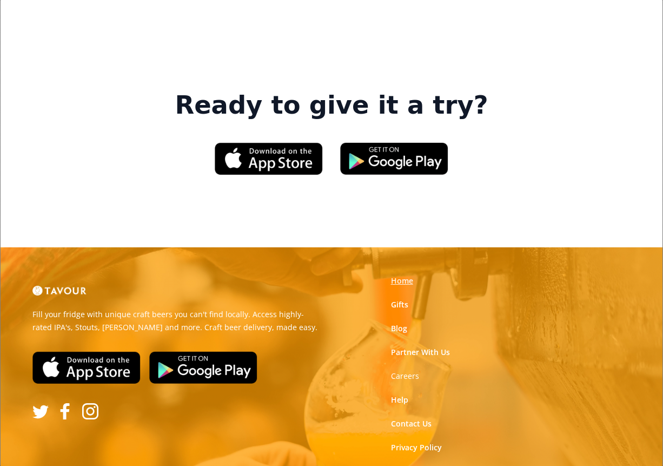 This screenshot has width=663, height=466. What do you see at coordinates (417, 447) in the screenshot?
I see `a: Privacy Policy` at bounding box center [417, 447].